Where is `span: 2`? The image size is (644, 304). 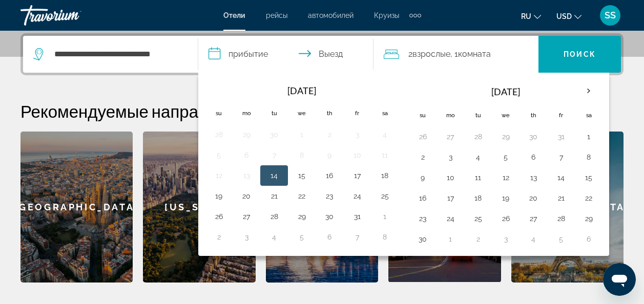
span: 2 is located at coordinates (430, 54).